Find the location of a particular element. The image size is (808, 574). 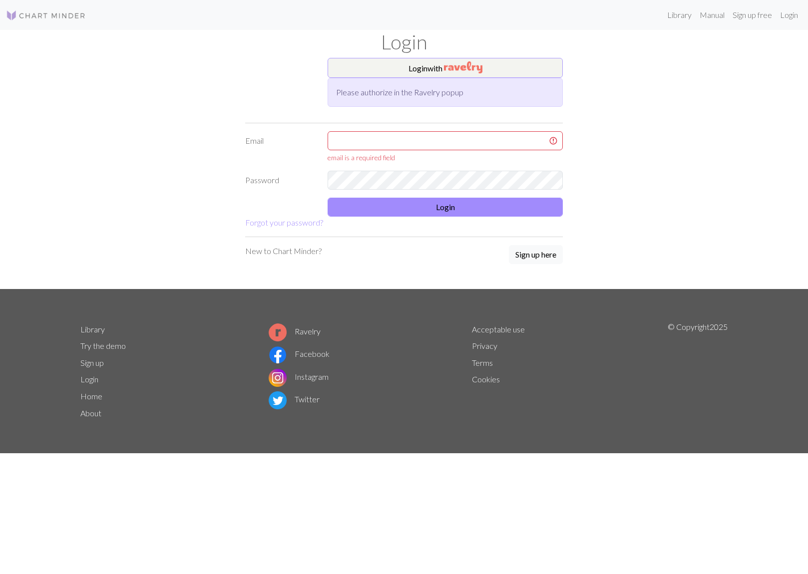

a: Manual is located at coordinates (712, 15).